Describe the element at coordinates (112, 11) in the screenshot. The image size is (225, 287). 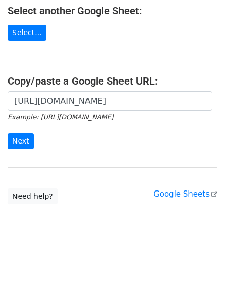
I see `h4: Select another Google Sheet:` at that location.